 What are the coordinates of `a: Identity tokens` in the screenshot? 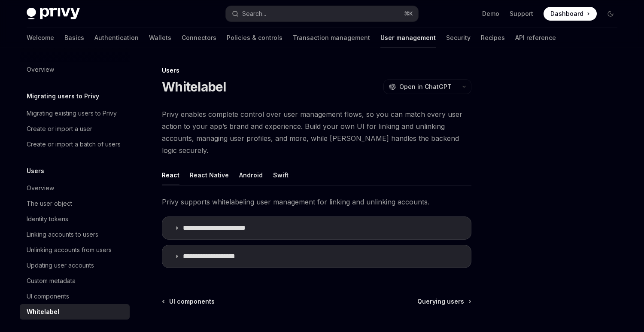 It's located at (75, 219).